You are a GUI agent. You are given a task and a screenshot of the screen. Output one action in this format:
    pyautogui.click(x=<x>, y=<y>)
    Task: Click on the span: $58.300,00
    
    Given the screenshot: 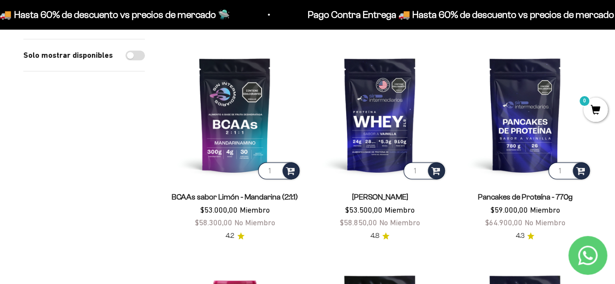 What is the action you would take?
    pyautogui.click(x=213, y=223)
    